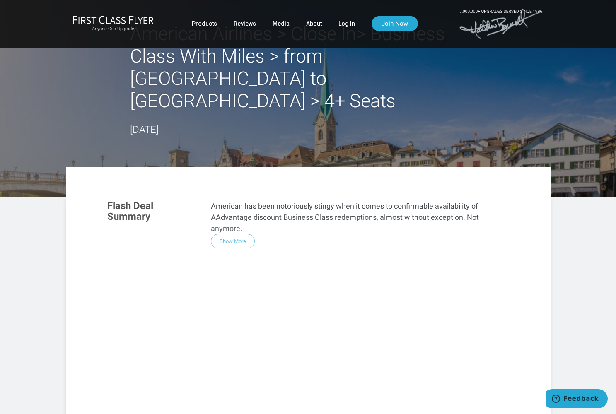 The width and height of the screenshot is (616, 414). What do you see at coordinates (347, 24) in the screenshot?
I see `a: Log In` at bounding box center [347, 24].